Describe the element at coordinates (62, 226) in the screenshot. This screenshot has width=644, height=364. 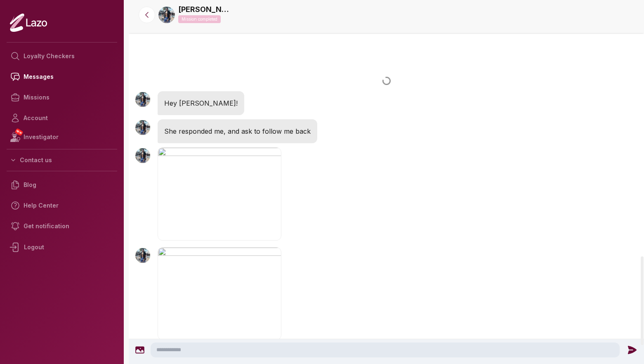
I see `a: Get notification` at that location.